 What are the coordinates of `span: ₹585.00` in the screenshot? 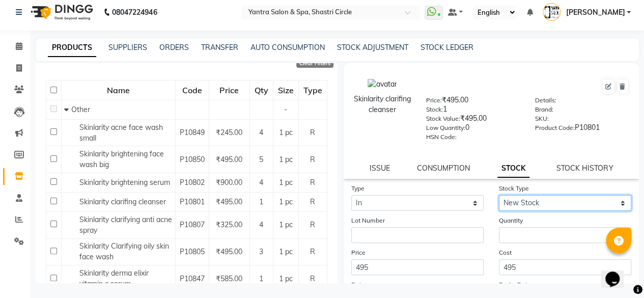 It's located at (229, 279).